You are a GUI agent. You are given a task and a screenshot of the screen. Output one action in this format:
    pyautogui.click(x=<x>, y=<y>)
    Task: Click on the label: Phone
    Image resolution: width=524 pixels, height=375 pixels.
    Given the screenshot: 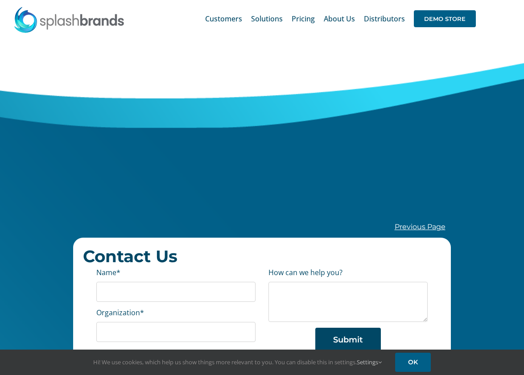 What is the action you would take?
    pyautogui.click(x=109, y=353)
    